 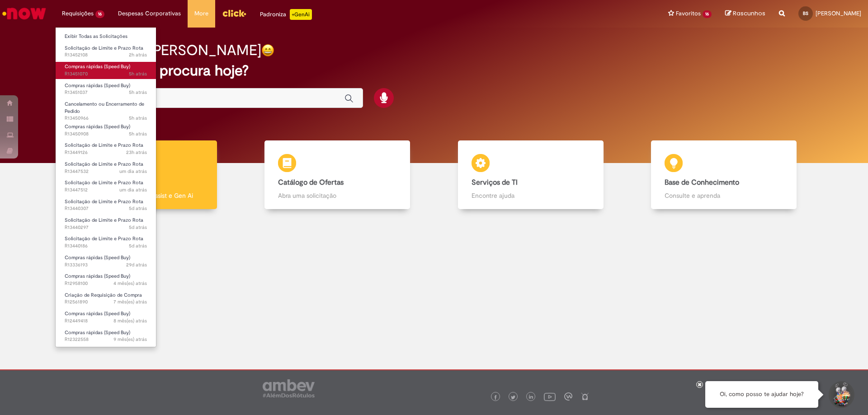 What do you see at coordinates (130, 340) in the screenshot?
I see `time: 26/11/2024 13:20:04` at bounding box center [130, 340].